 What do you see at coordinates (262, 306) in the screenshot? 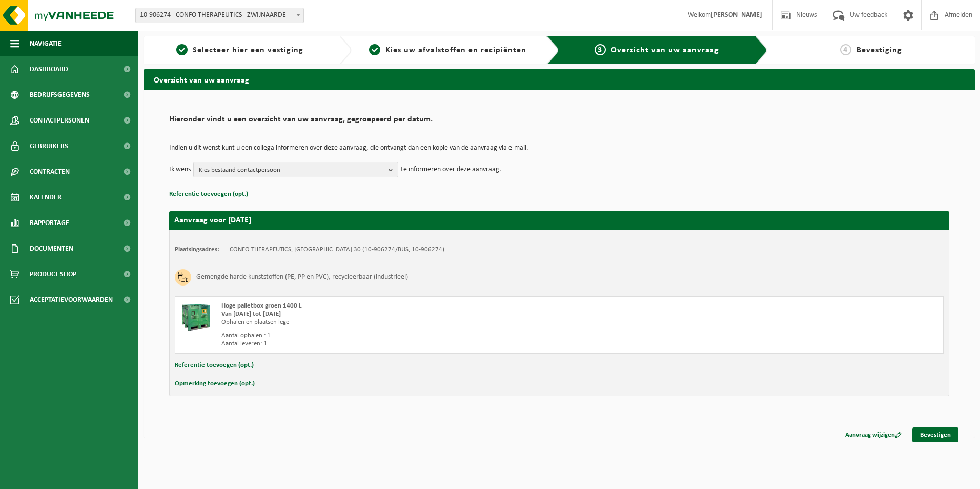
I see `span: Hoge palletbox groen 1400 L` at bounding box center [262, 306].